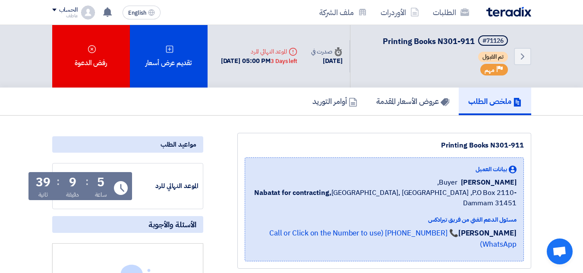  I want to click on span: مهم, so click(489, 70).